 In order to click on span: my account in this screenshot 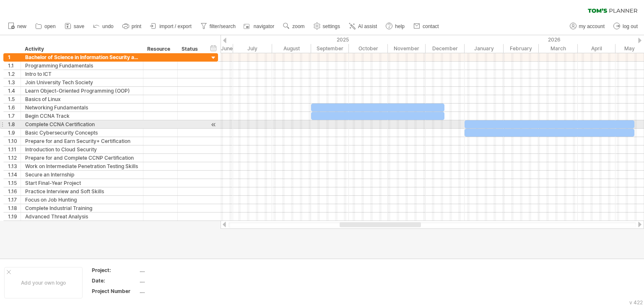, I will do `click(592, 26)`.